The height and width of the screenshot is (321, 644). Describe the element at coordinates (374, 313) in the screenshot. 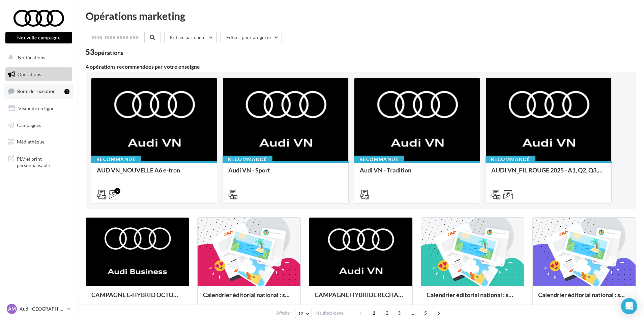

I see `span: 1` at that location.